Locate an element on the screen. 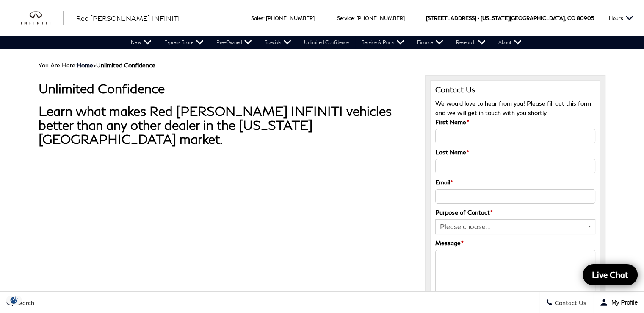 Image resolution: width=644 pixels, height=313 pixels. a: Live Chat is located at coordinates (610, 275).